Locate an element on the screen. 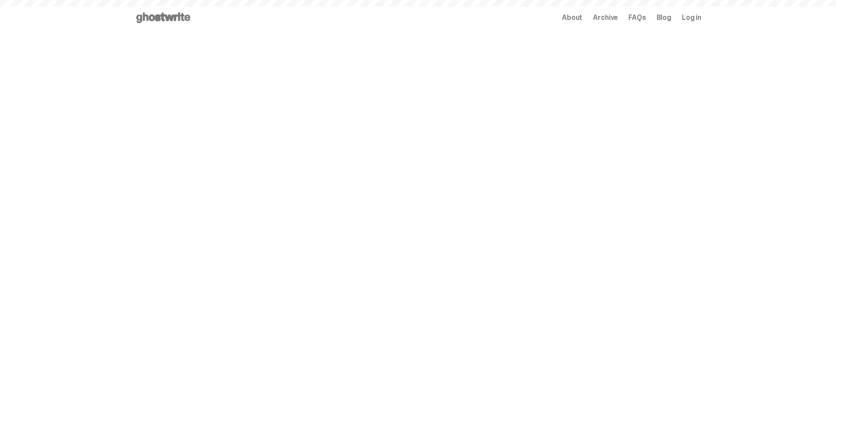 The image size is (843, 421). a: Archive is located at coordinates (605, 18).